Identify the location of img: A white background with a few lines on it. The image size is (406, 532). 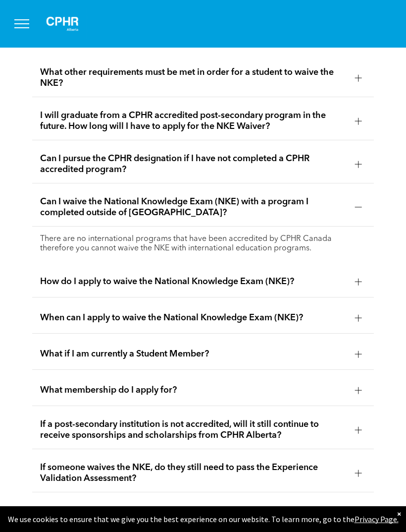
(62, 24).